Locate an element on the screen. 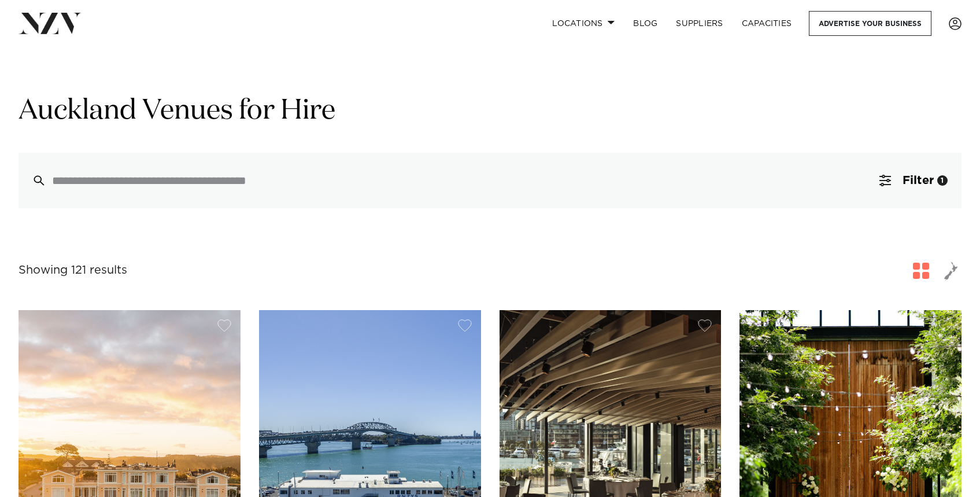 The width and height of the screenshot is (980, 497). a: Capacities is located at coordinates (767, 23).